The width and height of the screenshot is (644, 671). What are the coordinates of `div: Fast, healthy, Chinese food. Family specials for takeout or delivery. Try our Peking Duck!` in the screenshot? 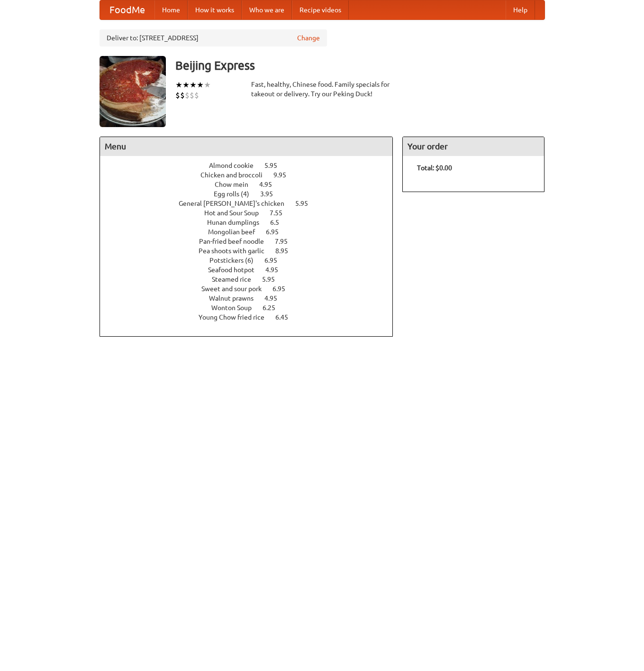 It's located at (322, 89).